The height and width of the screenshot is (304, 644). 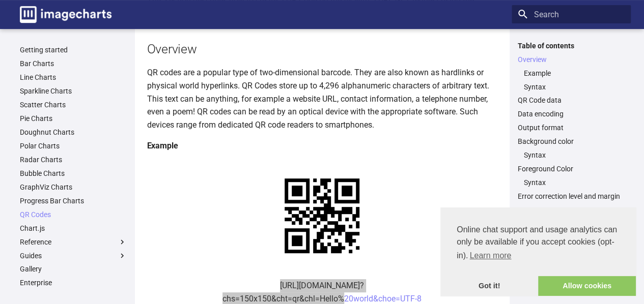 What do you see at coordinates (571, 169) in the screenshot?
I see `a: Foreground Color` at bounding box center [571, 169].